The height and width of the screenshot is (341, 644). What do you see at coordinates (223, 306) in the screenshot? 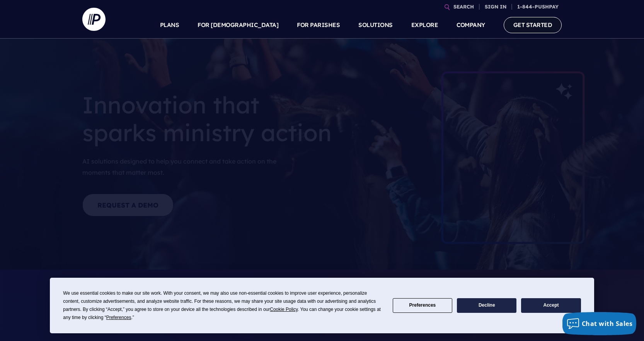
I see `div: We use essential cookies to make our site work. With your consent, we may also use non-essential ...` at bounding box center [223, 306].